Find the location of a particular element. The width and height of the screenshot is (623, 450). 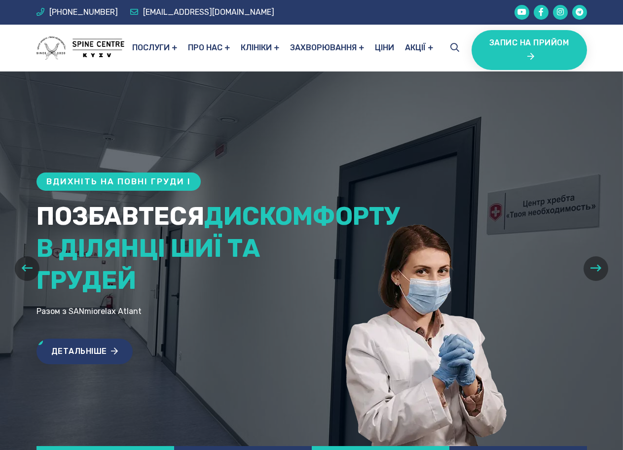

p: Разом з SANmiorelax Atlant is located at coordinates (194, 312).